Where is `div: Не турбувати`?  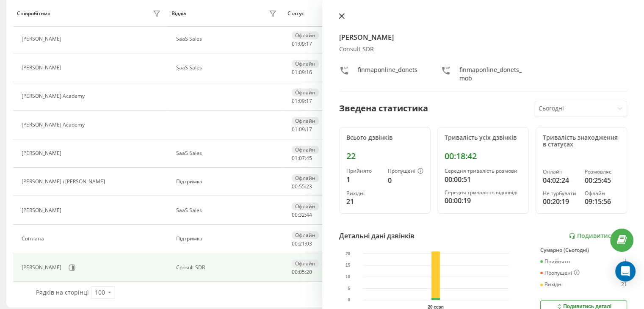 div: Не турбувати is located at coordinates (560, 193).